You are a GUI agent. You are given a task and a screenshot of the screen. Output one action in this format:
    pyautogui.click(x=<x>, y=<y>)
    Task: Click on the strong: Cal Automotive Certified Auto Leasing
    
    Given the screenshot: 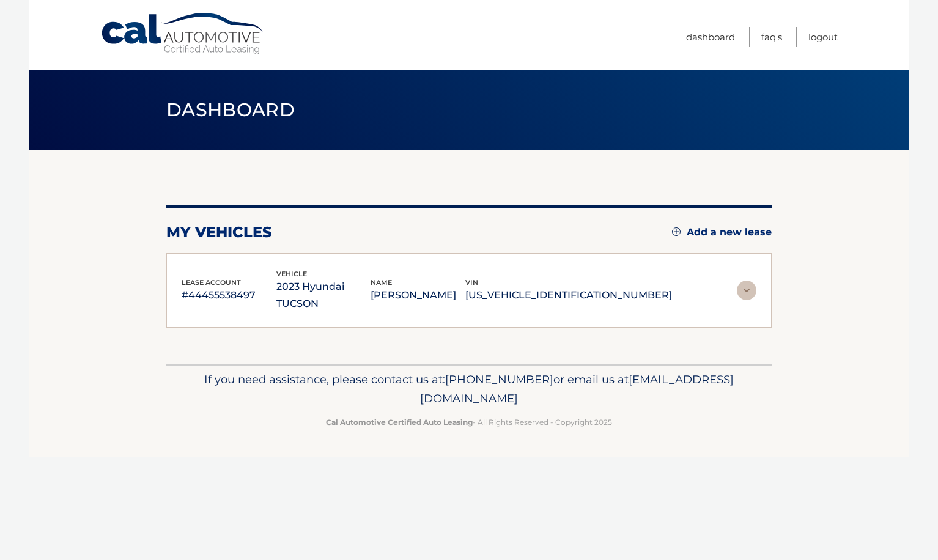 What is the action you would take?
    pyautogui.click(x=400, y=422)
    